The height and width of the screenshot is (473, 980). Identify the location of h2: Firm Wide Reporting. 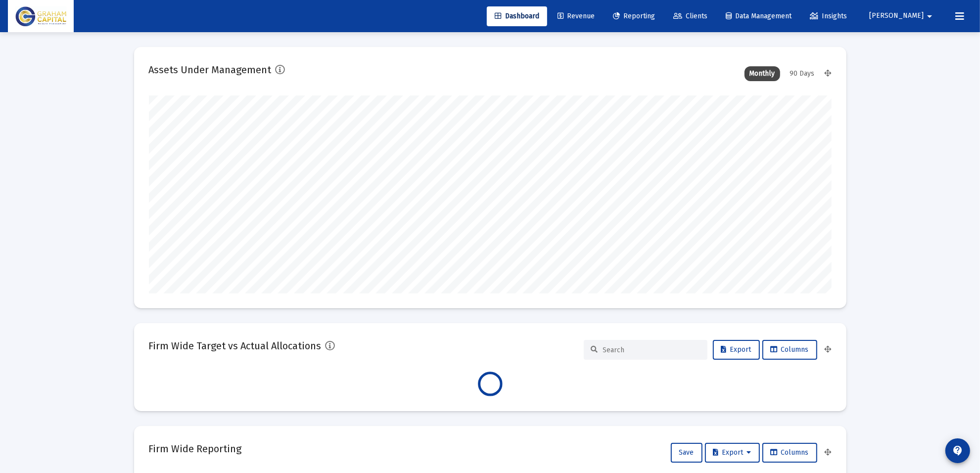
(196, 449).